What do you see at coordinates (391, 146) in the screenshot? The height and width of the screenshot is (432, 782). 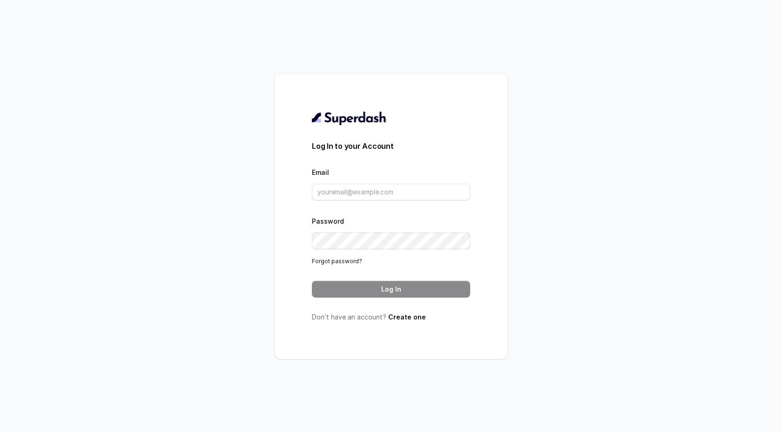 I see `h3: Log In to your Account` at bounding box center [391, 146].